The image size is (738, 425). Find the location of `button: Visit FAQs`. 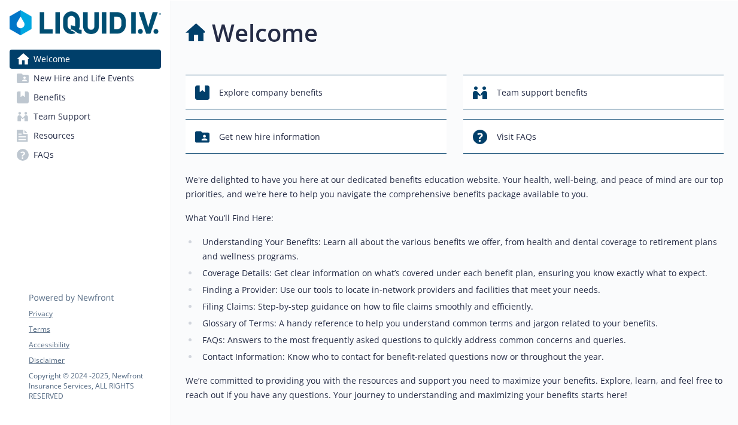

button: Visit FAQs is located at coordinates (594, 136).